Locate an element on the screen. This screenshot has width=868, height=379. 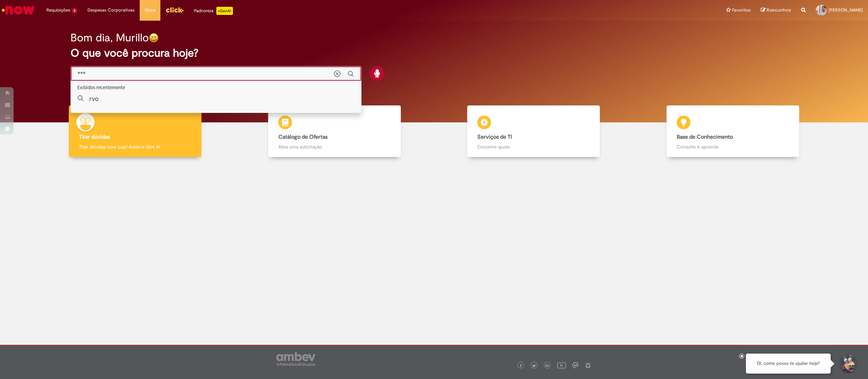
a: Rascunhos is located at coordinates (775, 10).